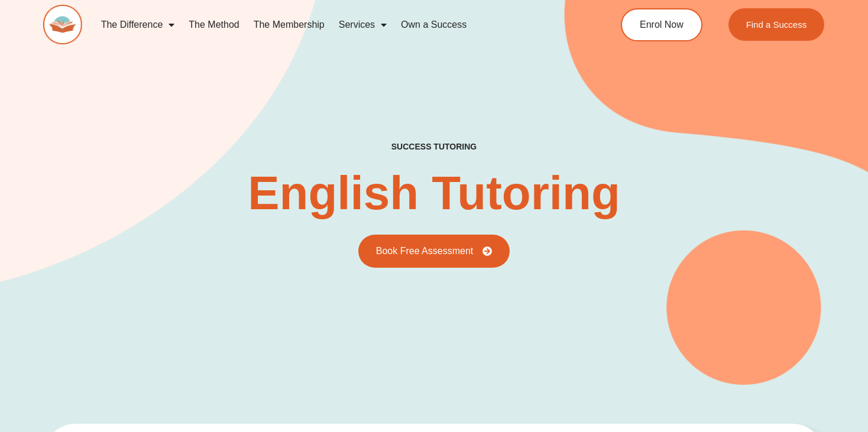 The height and width of the screenshot is (432, 868). What do you see at coordinates (363, 25) in the screenshot?
I see `a: Services` at bounding box center [363, 25].